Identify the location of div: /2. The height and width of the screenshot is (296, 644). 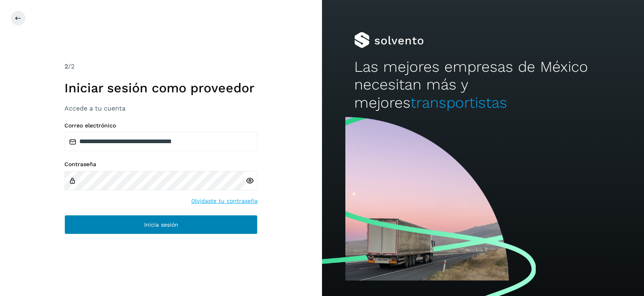
(161, 67).